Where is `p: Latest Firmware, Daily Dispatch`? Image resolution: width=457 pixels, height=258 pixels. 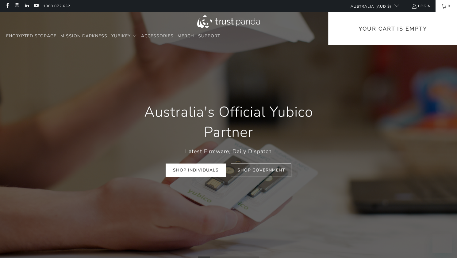 p: Latest Firmware, Daily Dispatch is located at coordinates (228, 151).